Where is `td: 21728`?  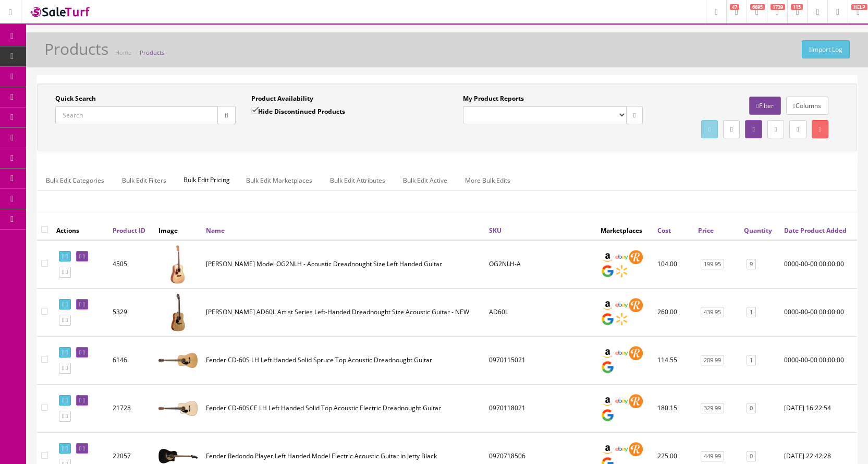 td: 21728 is located at coordinates (131, 408).